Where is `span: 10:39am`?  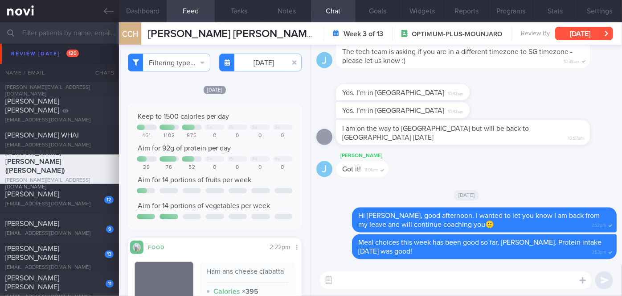 span: 10:39am is located at coordinates (572, 60).